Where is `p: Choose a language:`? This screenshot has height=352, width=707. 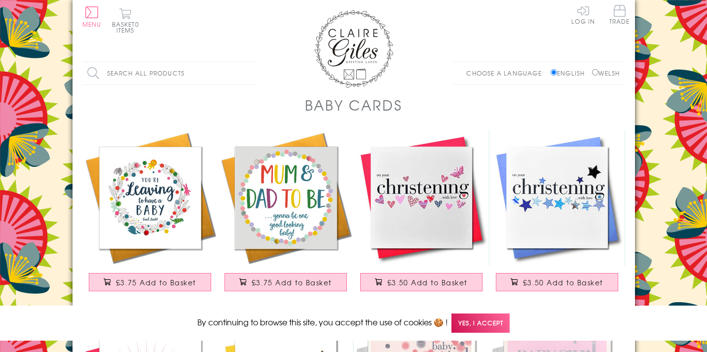
p: Choose a language: is located at coordinates (507, 73).